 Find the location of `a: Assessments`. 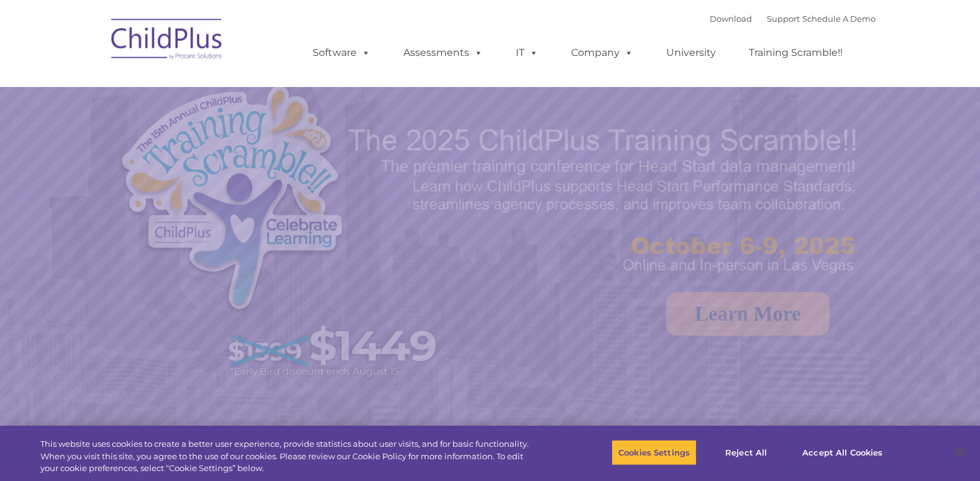

a: Assessments is located at coordinates (444, 53).